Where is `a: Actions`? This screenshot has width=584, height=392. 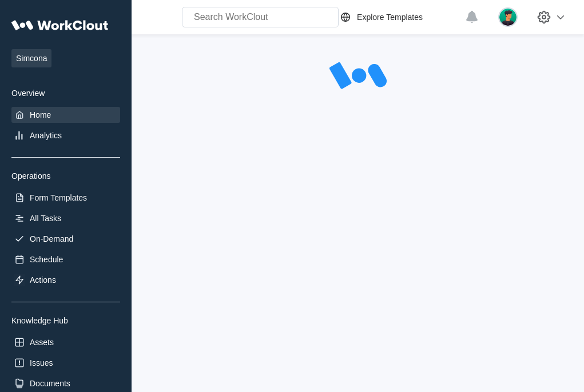
a: Actions is located at coordinates (66, 280).